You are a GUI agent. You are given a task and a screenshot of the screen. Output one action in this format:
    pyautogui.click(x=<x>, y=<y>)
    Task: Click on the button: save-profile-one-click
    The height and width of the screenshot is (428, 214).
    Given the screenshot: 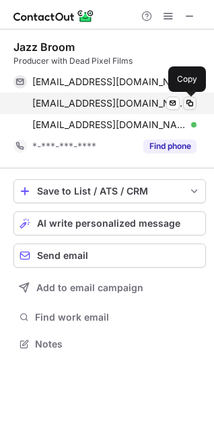 What is the action you would take?
    pyautogui.click(x=109, y=191)
    